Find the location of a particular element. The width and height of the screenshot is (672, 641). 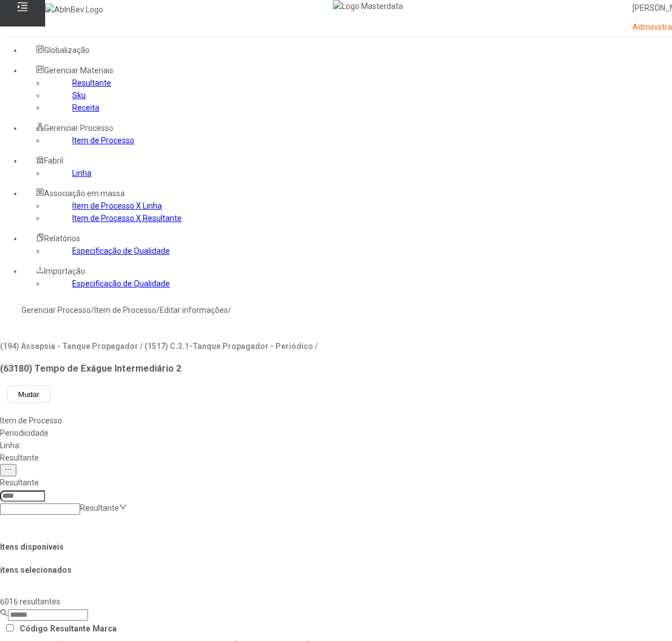

a: Gerenciar Processo is located at coordinates (56, 310).